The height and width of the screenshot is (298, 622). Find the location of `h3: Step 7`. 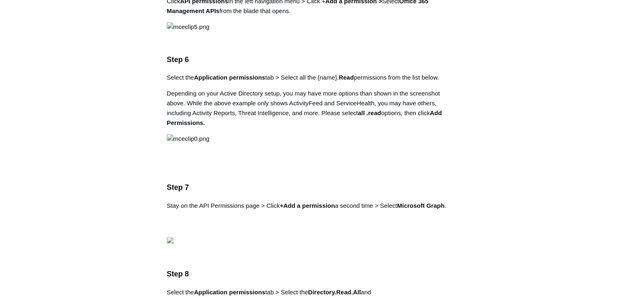

h3: Step 7 is located at coordinates (311, 188).